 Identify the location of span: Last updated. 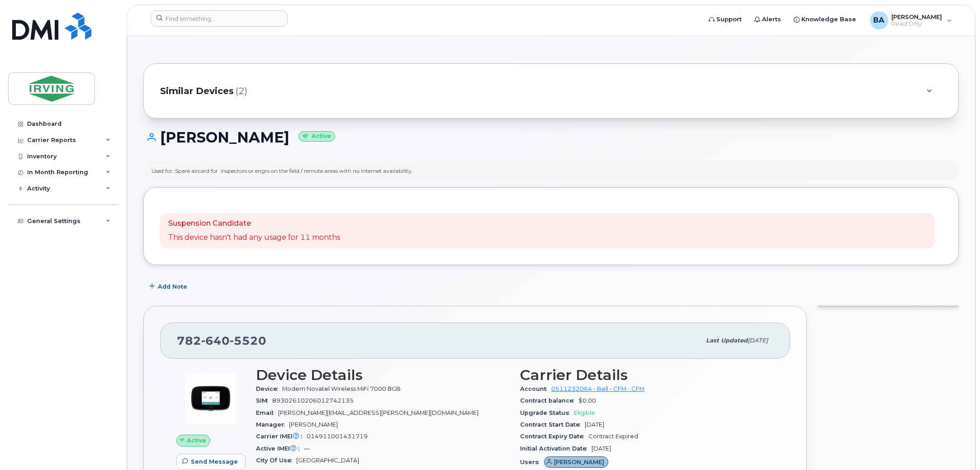
(727, 341).